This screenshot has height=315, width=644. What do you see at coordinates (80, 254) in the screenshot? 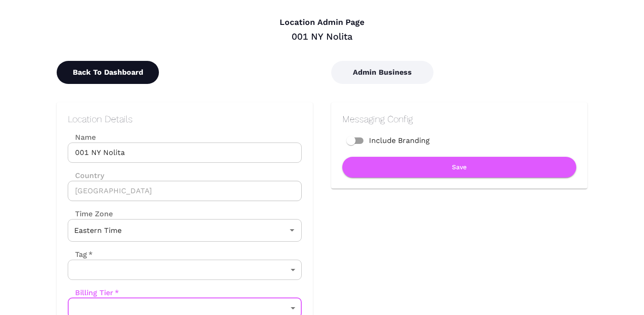
I see `label: Tag` at bounding box center [80, 254].